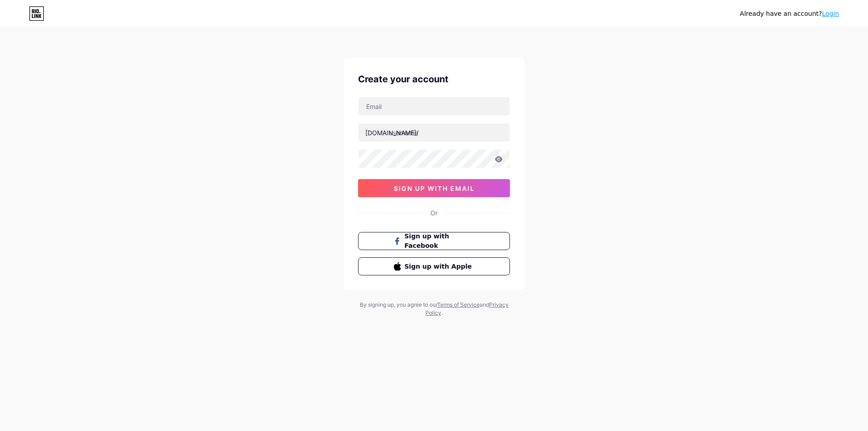 Image resolution: width=868 pixels, height=431 pixels. Describe the element at coordinates (440, 266) in the screenshot. I see `span: Sign up with Apple` at that location.